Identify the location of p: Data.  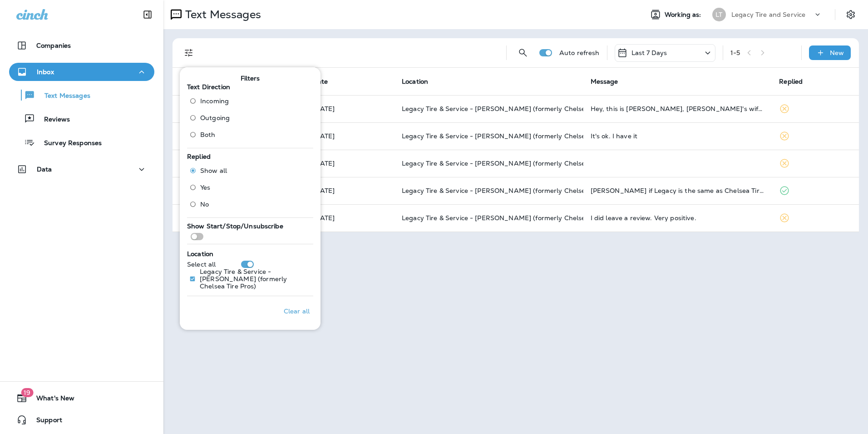
(45, 169).